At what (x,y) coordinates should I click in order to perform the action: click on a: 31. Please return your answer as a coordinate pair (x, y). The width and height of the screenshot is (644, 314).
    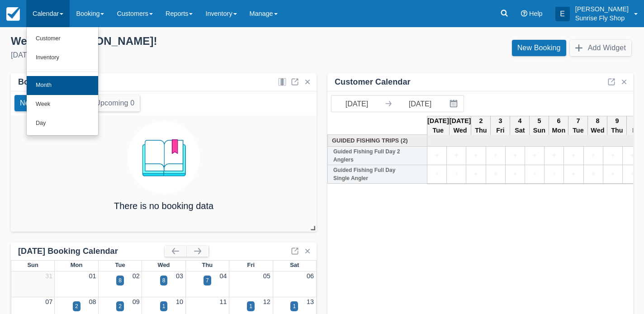
    Looking at the image, I should click on (49, 276).